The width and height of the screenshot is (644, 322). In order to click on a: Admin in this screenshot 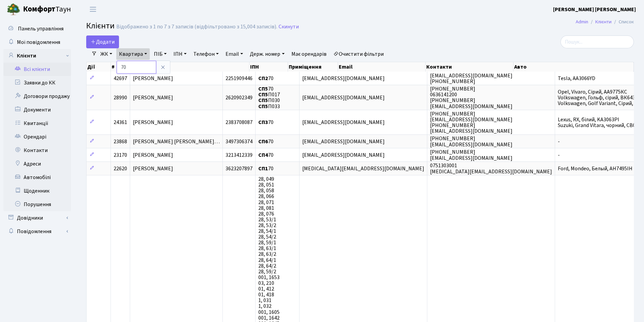, I will do `click(582, 22)`.